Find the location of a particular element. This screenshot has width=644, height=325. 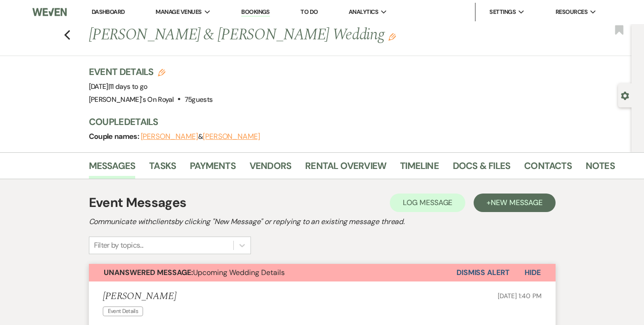

a: Vendors is located at coordinates (270, 169).